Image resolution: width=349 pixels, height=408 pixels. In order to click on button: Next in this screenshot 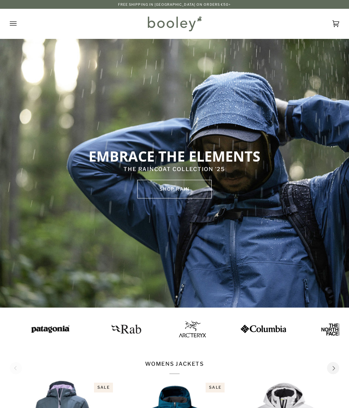, I will do `click(333, 368)`.